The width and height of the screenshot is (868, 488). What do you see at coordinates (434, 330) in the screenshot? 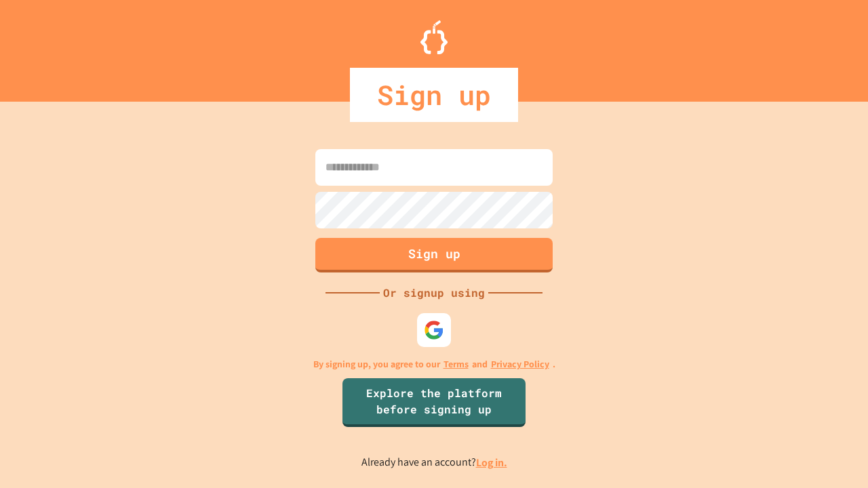
I see `img: google-icon.svg` at bounding box center [434, 330].